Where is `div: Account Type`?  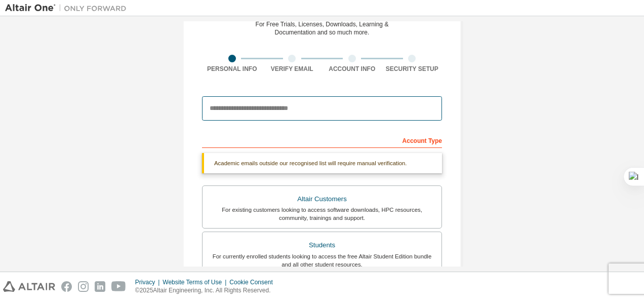
div: Account Type is located at coordinates (322, 140).